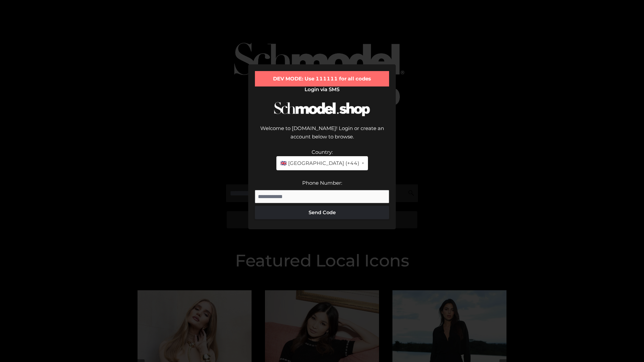 This screenshot has height=362, width=644. Describe the element at coordinates (322, 109) in the screenshot. I see `img: Schmodel Logo` at that location.